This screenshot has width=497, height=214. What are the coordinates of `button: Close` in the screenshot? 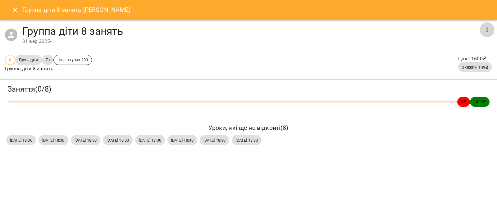 It's located at (15, 10).